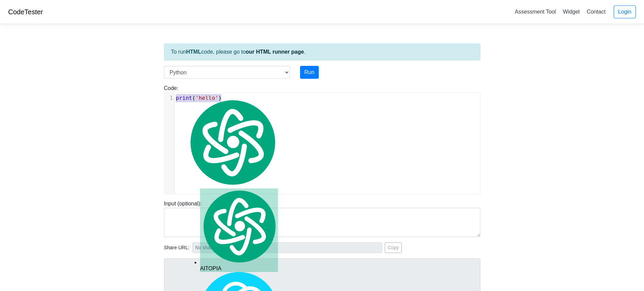 This screenshot has width=644, height=291. I want to click on a: Widget, so click(571, 11).